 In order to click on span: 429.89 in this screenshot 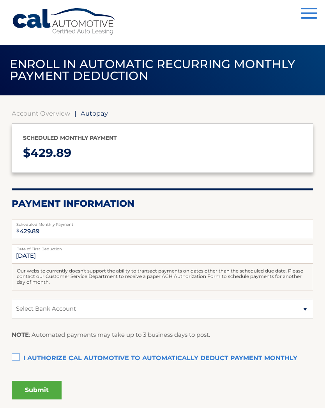, I will do `click(51, 153)`.